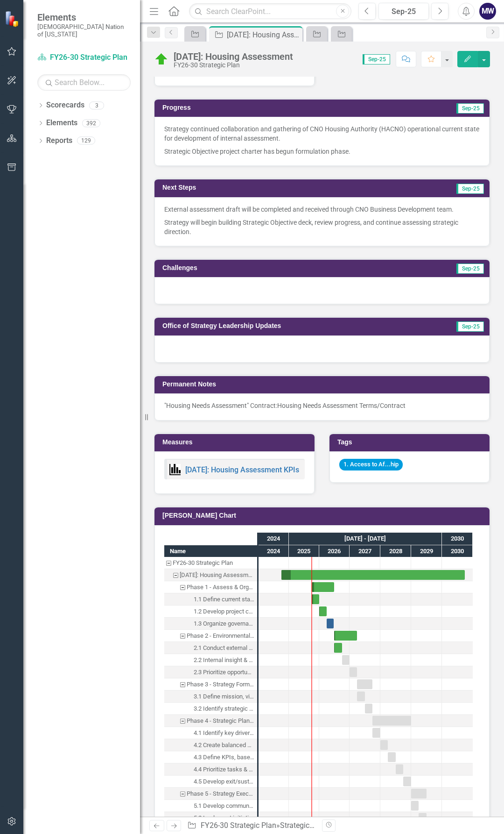 The image size is (504, 834). I want to click on div: 4.3.34: Housing Assessment, so click(211, 575).